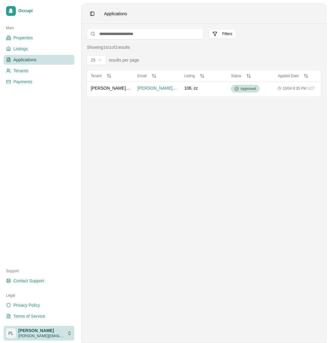 The height and width of the screenshot is (343, 330). Describe the element at coordinates (26, 305) in the screenshot. I see `span: Privacy Policy` at that location.